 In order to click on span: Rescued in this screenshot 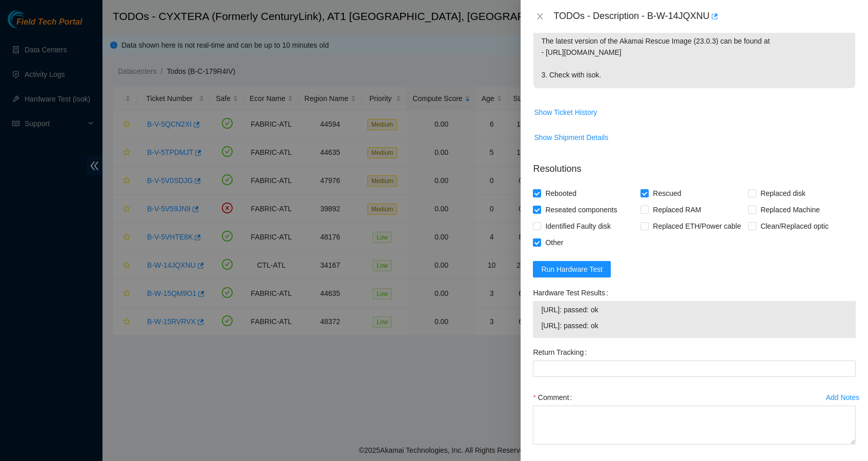, I will do `click(666, 193)`.